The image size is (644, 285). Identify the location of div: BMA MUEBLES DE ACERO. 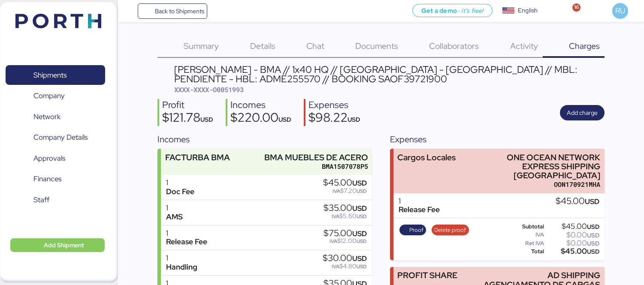
(316, 157).